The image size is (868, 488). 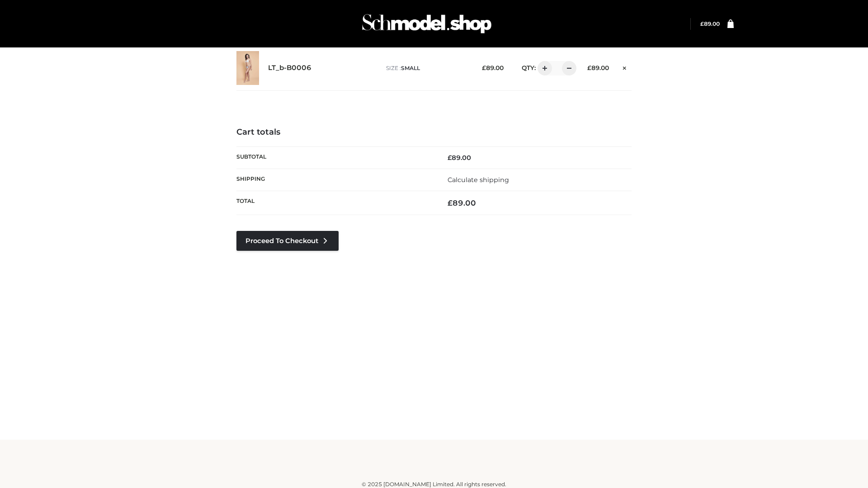 I want to click on th: Subtotal, so click(x=335, y=157).